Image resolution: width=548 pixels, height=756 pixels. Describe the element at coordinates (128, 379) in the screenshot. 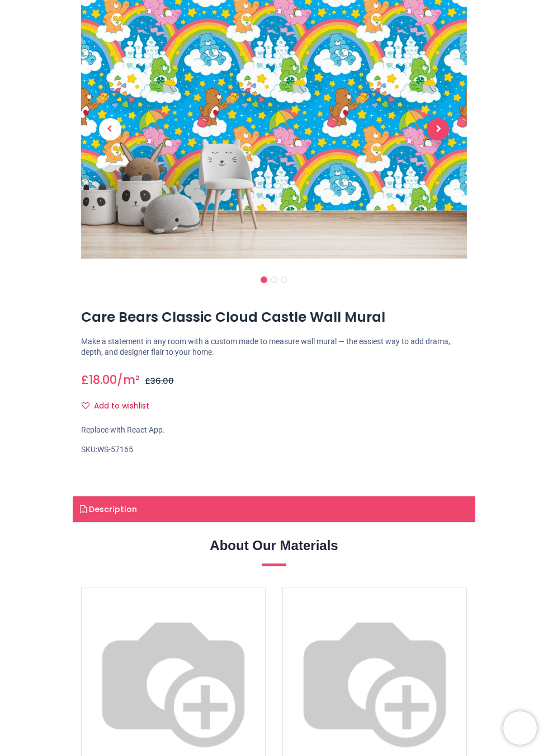

I see `span: /m²` at that location.